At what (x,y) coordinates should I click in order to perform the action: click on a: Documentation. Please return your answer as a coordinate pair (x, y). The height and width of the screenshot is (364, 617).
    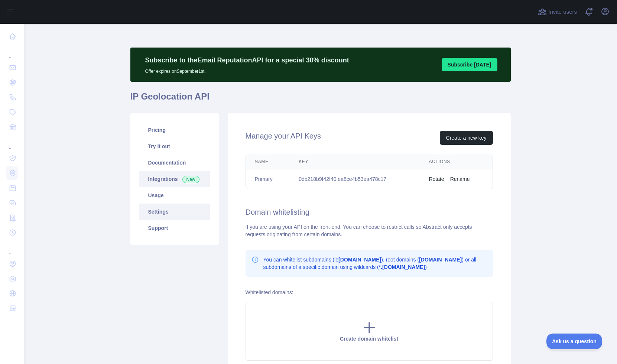
    Looking at the image, I should click on (174, 163).